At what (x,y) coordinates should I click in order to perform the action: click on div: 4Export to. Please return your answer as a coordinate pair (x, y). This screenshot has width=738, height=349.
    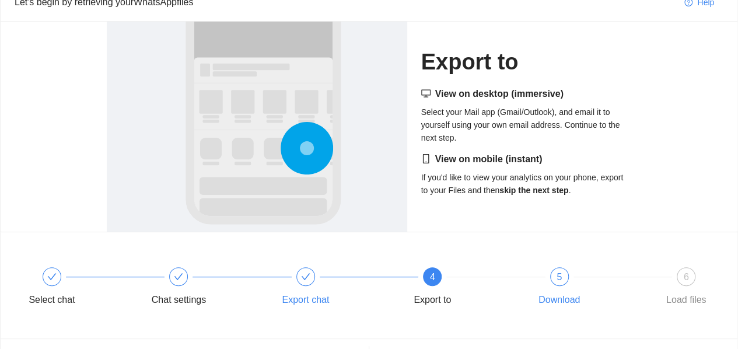
    Looking at the image, I should click on (461, 288).